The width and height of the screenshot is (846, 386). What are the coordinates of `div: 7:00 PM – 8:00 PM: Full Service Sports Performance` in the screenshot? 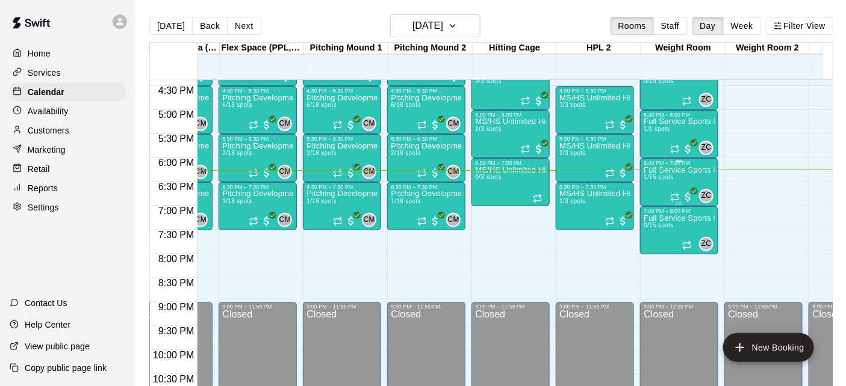 It's located at (679, 231).